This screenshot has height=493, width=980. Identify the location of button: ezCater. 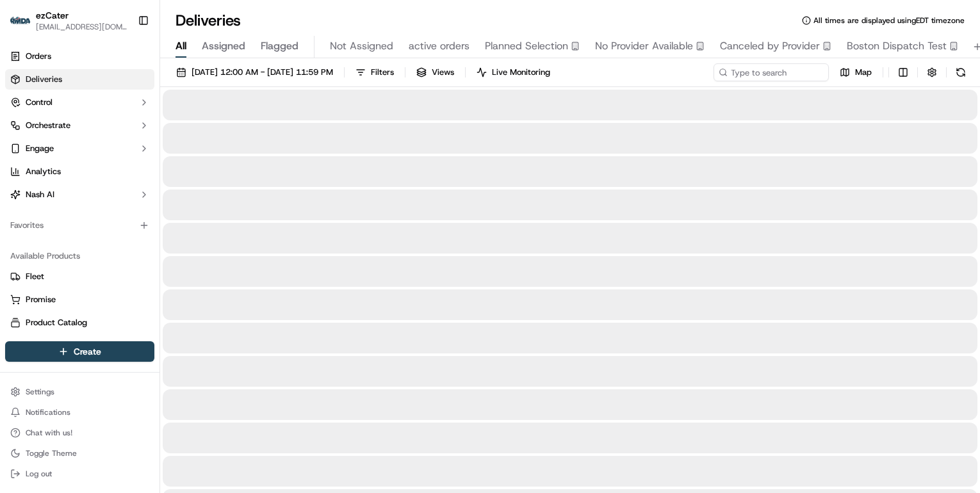
(52, 15).